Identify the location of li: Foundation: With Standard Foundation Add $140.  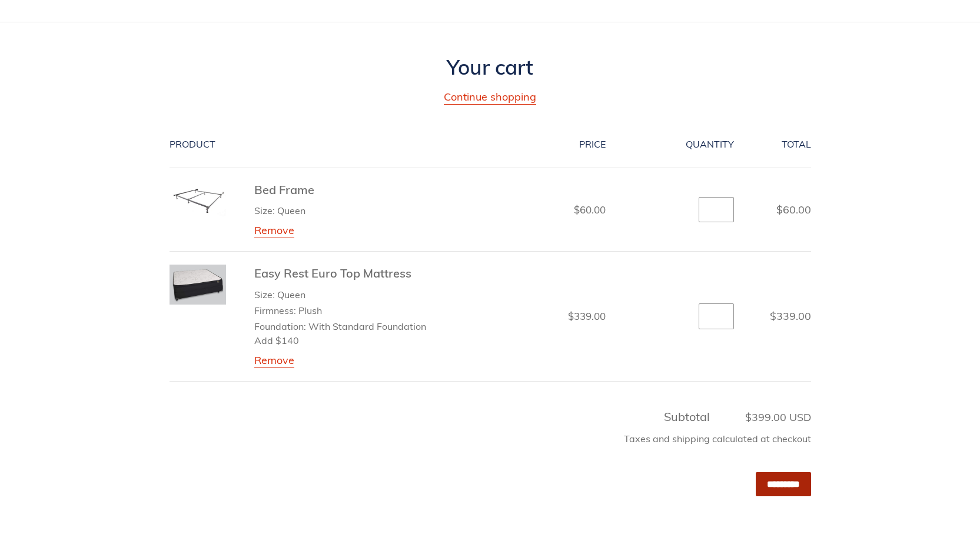
(350, 334).